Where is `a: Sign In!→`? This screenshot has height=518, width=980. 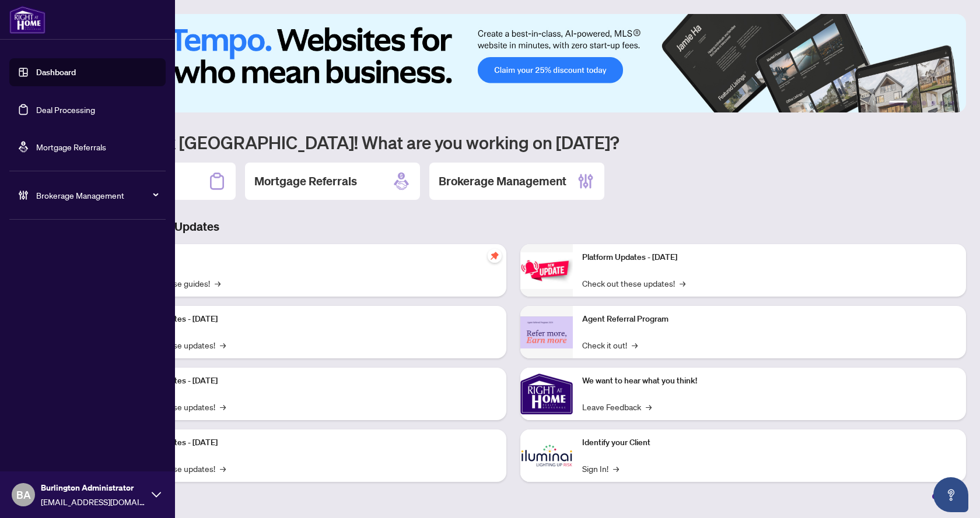
a: Sign In!→ is located at coordinates (600, 468).